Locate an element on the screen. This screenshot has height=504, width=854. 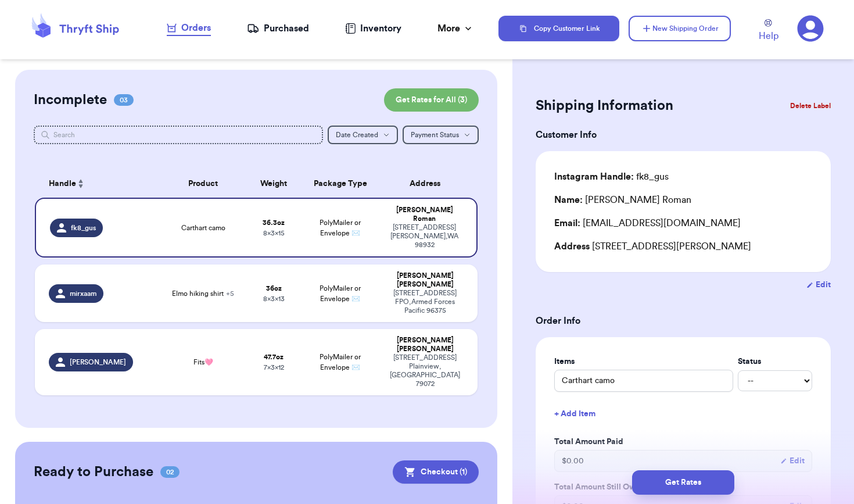
h2: Ready to Purchase is located at coordinates (94, 472).